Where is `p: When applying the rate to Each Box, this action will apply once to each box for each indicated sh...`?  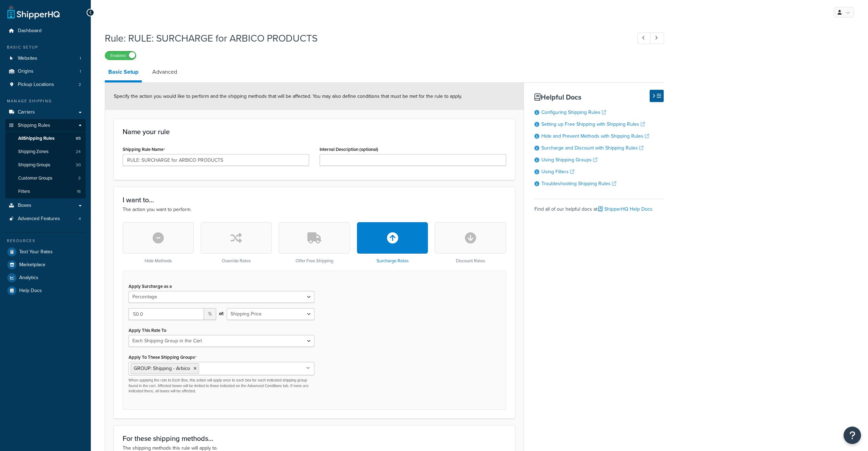
p: When applying the rate to Each Box, this action will apply once to each box for each indicated sh... is located at coordinates (222, 386).